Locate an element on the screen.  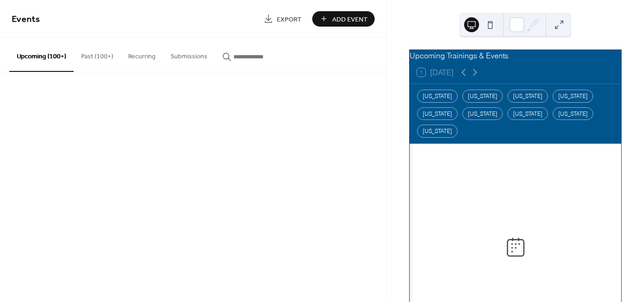
button: Submissions is located at coordinates (189, 54).